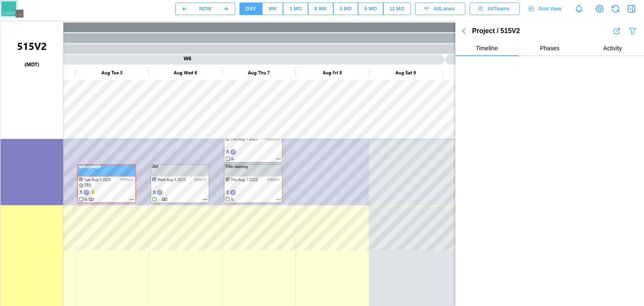  Describe the element at coordinates (579, 9) in the screenshot. I see `a: Notifications` at that location.